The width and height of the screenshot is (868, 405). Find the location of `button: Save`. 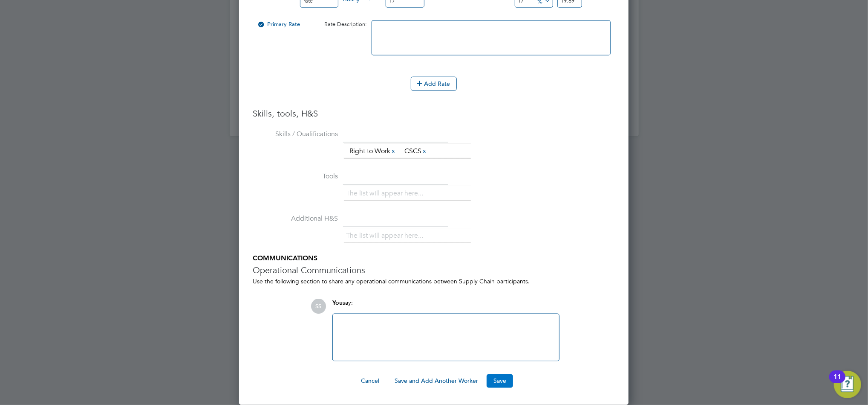

button: Save is located at coordinates (500, 381).